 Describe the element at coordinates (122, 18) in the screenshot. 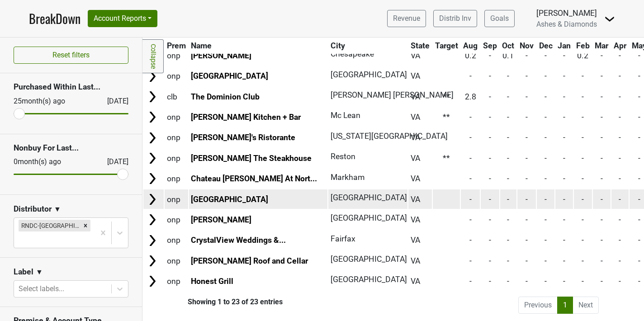

I see `button: Account Reports` at that location.